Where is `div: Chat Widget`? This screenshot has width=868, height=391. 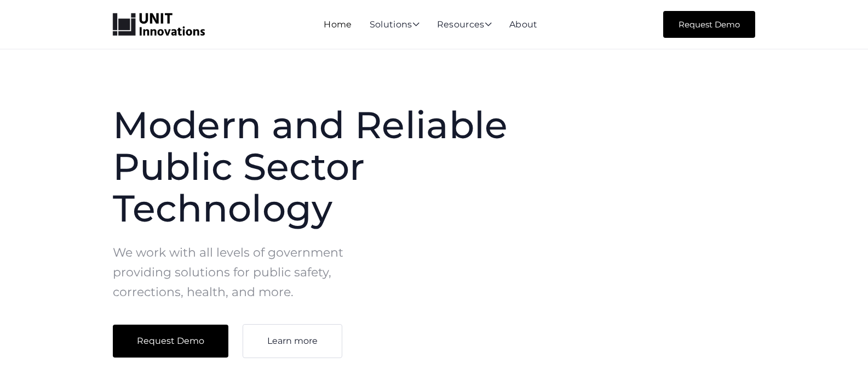
div: Chat Widget is located at coordinates (774, 331).